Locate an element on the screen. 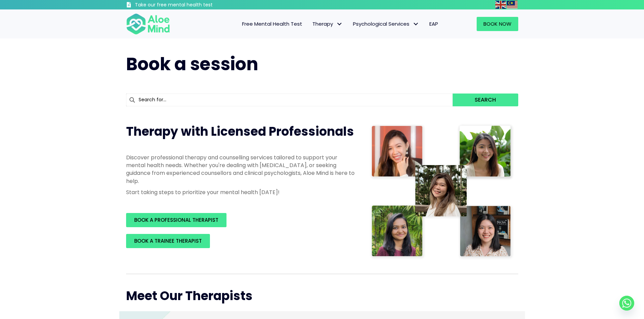 The height and width of the screenshot is (319, 644). span: Free Mental Health Test is located at coordinates (273, 24).